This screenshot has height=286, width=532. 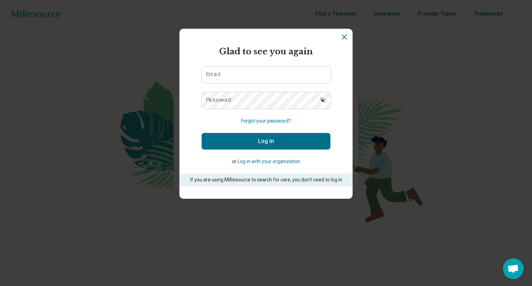 What do you see at coordinates (266, 52) in the screenshot?
I see `h2: Glad to see you again` at bounding box center [266, 52].